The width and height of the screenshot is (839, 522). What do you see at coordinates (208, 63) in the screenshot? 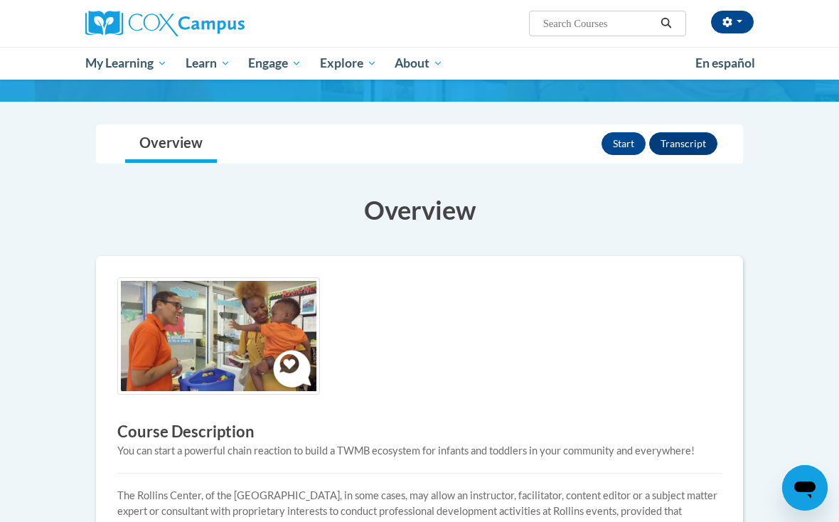
I see `span: Learn` at bounding box center [208, 63].